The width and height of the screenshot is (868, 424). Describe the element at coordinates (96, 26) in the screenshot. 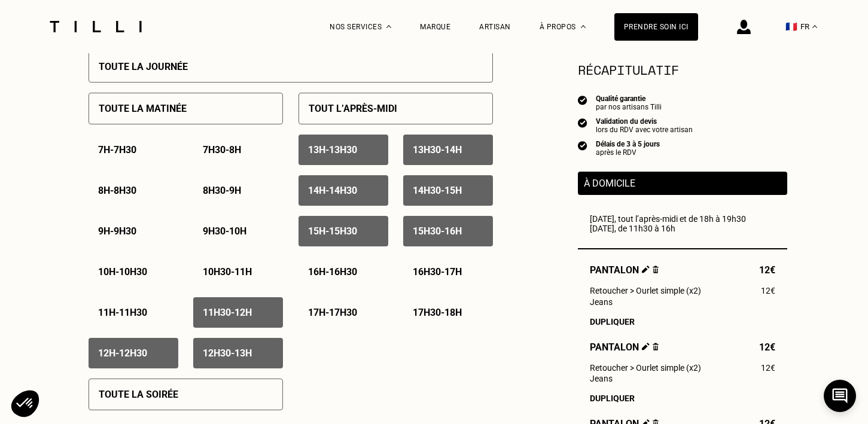

I see `img: Logo du service de couturière Tilli` at that location.